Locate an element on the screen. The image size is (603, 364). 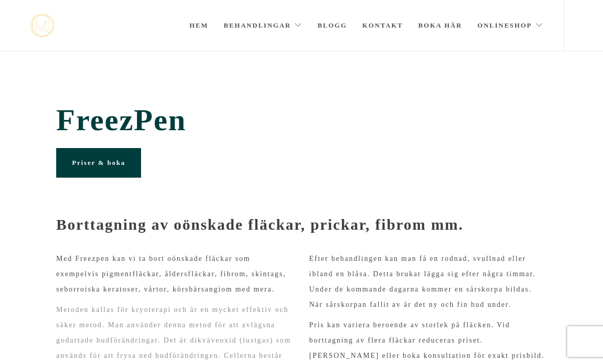
a: Priser & boka is located at coordinates (99, 163).